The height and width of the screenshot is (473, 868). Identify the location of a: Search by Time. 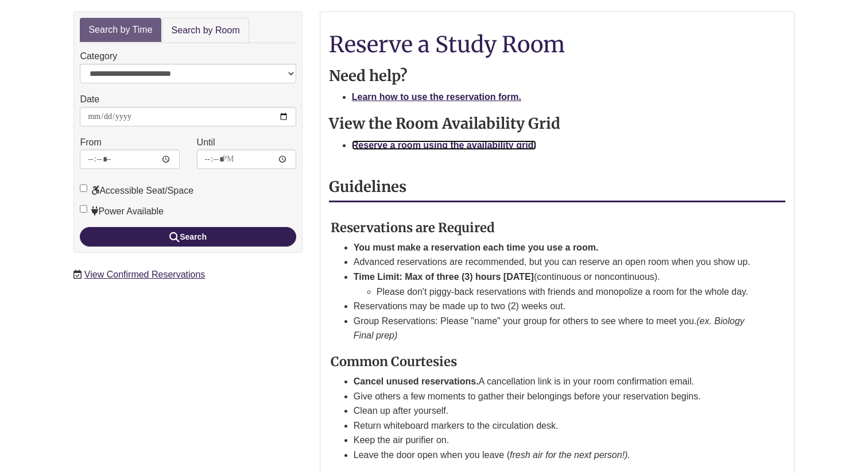
(120, 30).